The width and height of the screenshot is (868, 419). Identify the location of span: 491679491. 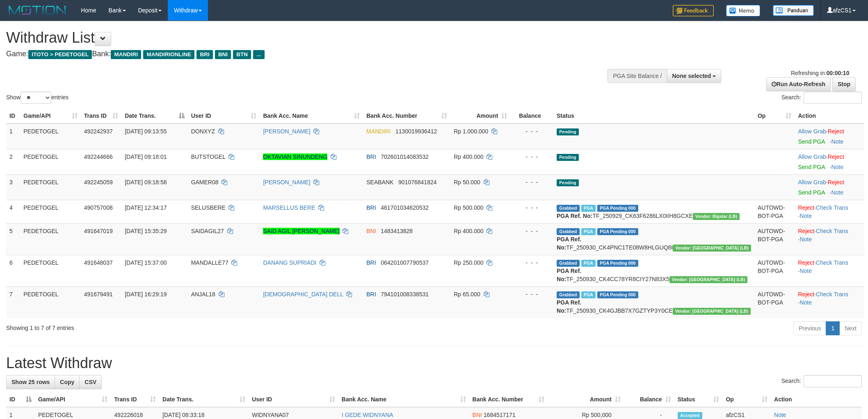
(98, 294).